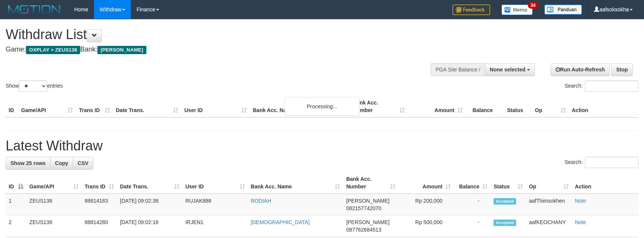 This screenshot has height=238, width=644. Describe the element at coordinates (83, 163) in the screenshot. I see `a: CSV` at that location.